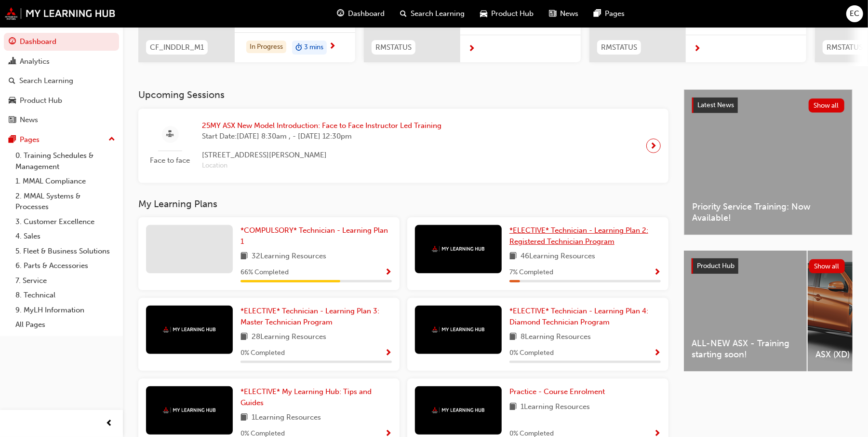 The width and height of the screenshot is (868, 437). I want to click on button: DashboardAnalyticsSearch LearningProduct HubNews, so click(61, 81).